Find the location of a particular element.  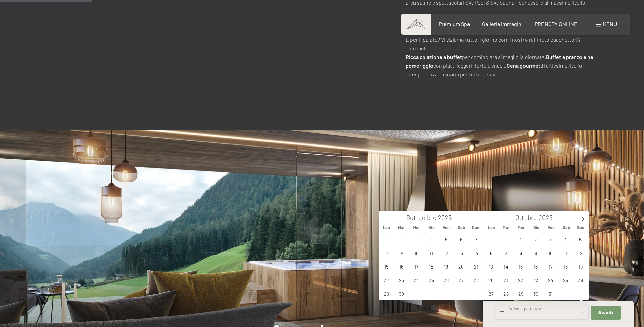

span: Ottobre 22, 2025 is located at coordinates (521, 280).